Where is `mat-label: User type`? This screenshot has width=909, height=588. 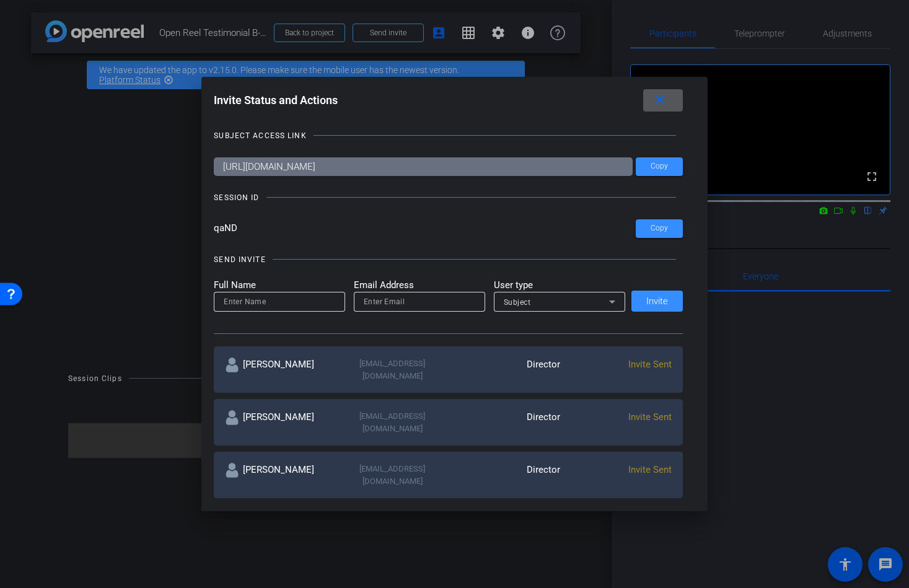
mat-label: User type is located at coordinates (559, 285).